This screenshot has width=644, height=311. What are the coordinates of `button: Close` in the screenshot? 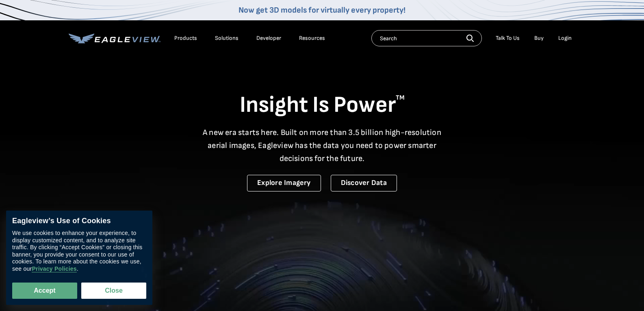 It's located at (114, 290).